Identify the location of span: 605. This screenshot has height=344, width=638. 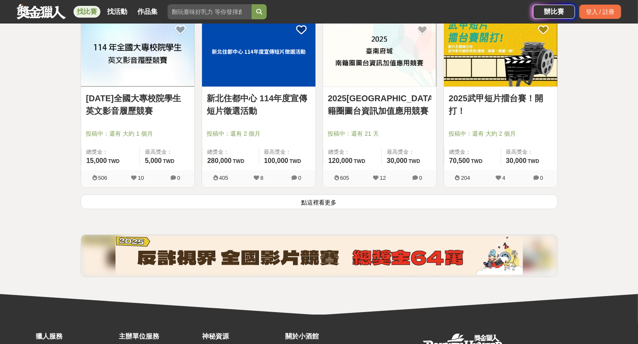
(345, 178).